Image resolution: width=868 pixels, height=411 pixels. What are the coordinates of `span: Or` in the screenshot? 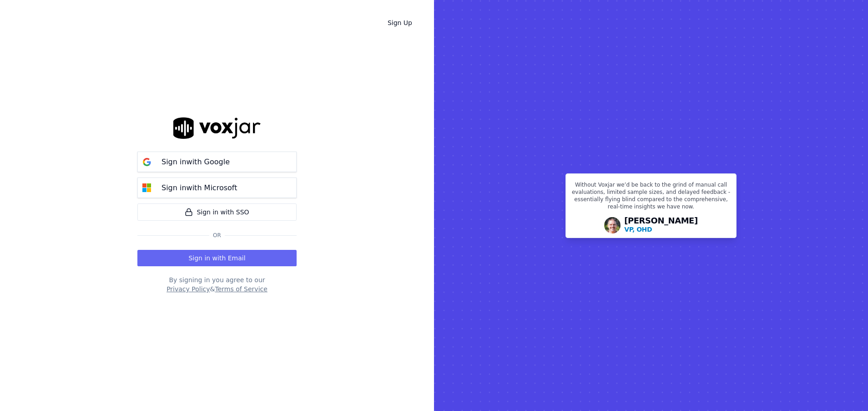 It's located at (217, 235).